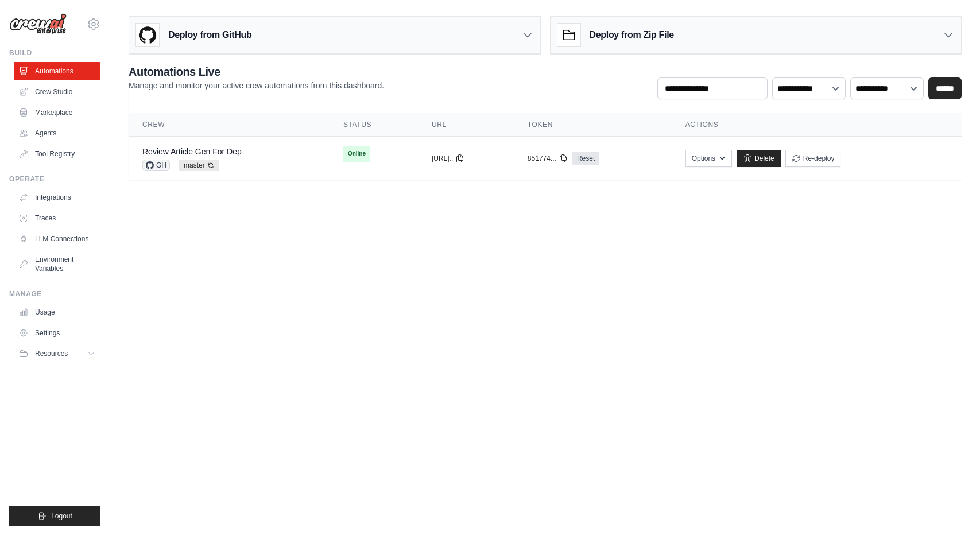  Describe the element at coordinates (813, 158) in the screenshot. I see `button: Re-deploy` at that location.